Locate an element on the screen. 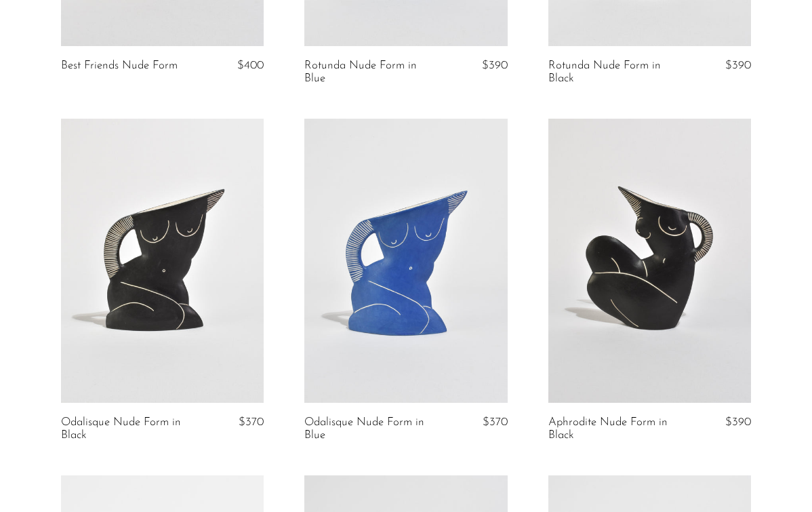  a: Odalisque Nude Form in Black is located at coordinates (128, 428).